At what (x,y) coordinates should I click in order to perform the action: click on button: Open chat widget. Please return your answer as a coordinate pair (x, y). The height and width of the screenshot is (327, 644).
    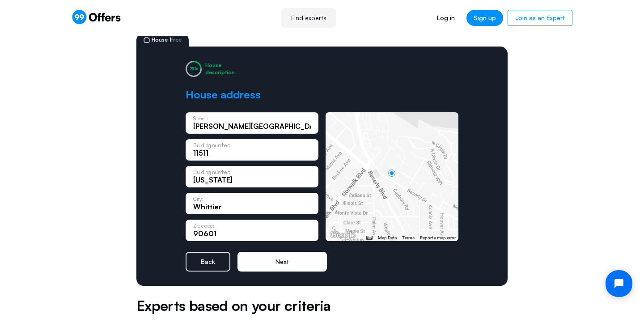
    Looking at the image, I should click on (21, 21).